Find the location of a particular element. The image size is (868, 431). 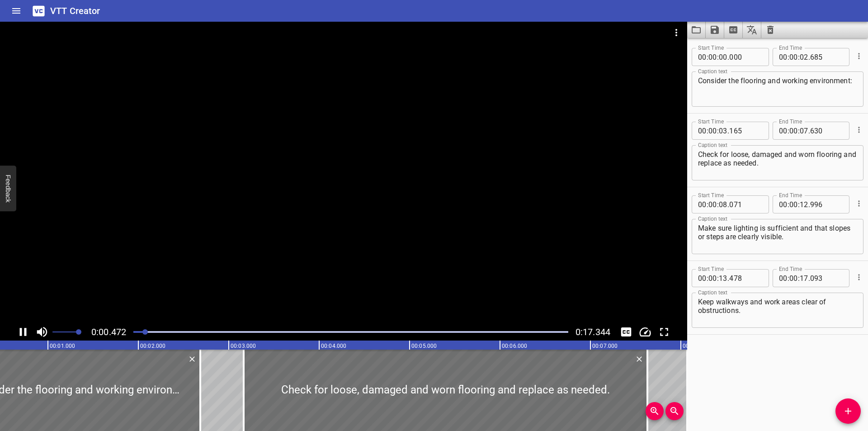

button: Save captions to file is located at coordinates (715, 30).